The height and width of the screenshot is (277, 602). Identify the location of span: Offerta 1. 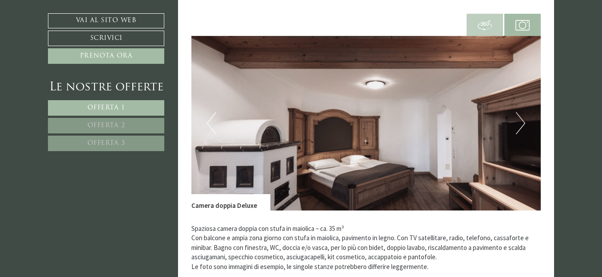
(106, 108).